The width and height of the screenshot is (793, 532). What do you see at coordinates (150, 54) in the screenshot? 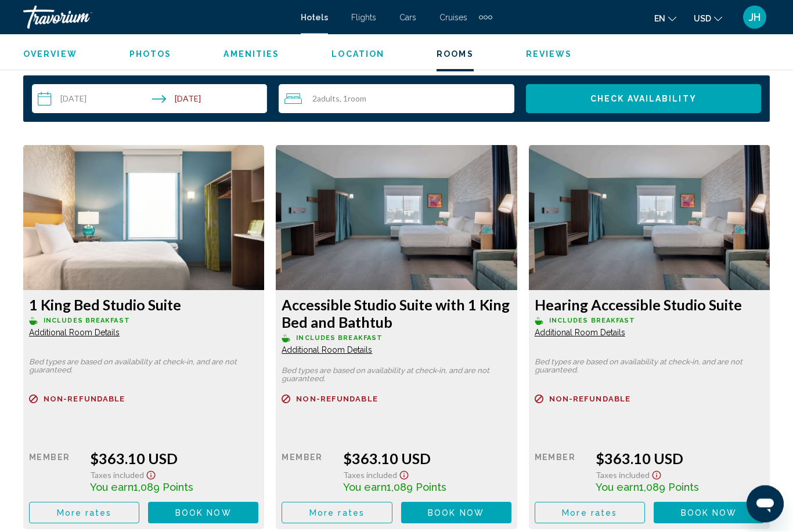
I see `span: Photos` at bounding box center [150, 54].